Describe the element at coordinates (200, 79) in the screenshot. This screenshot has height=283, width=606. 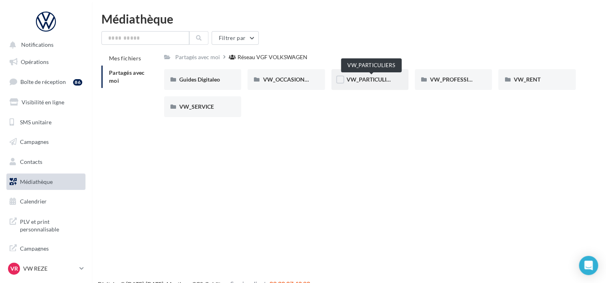
I see `span: Guides Digitaleo` at that location.